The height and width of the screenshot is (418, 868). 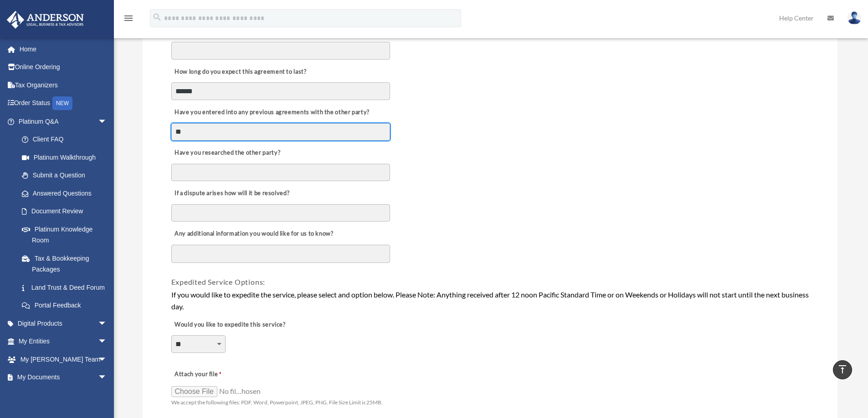 What do you see at coordinates (67, 176) in the screenshot?
I see `a: Submit a Question` at bounding box center [67, 176].